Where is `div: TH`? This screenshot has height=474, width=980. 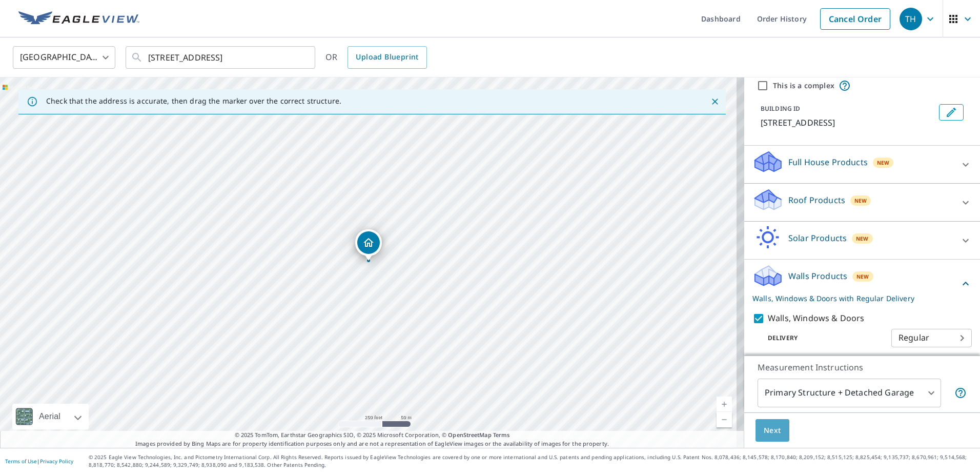 div: TH is located at coordinates (911, 19).